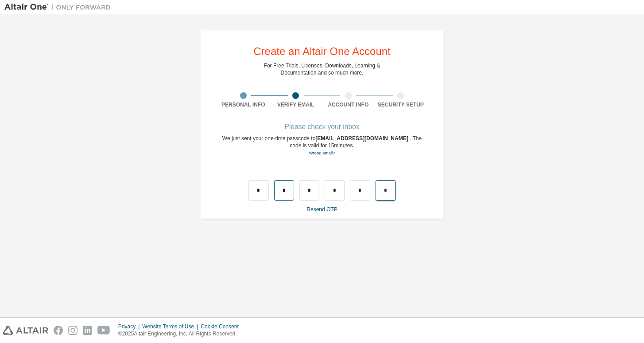 The height and width of the screenshot is (343, 644). What do you see at coordinates (60, 7) in the screenshot?
I see `img: Altair One` at bounding box center [60, 7].